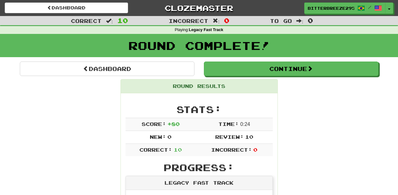 Image resolution: width=398 pixels, height=195 pixels. What do you see at coordinates (345, 8) in the screenshot?
I see `a: BitterBreeze2956 /` at bounding box center [345, 8].